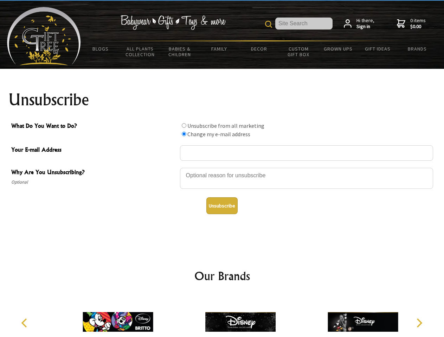 The image size is (444, 337). What do you see at coordinates (219, 49) in the screenshot?
I see `a: Family` at bounding box center [219, 49].